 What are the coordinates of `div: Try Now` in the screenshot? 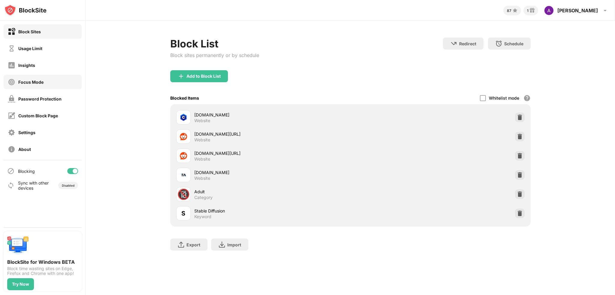 It's located at (20, 284).